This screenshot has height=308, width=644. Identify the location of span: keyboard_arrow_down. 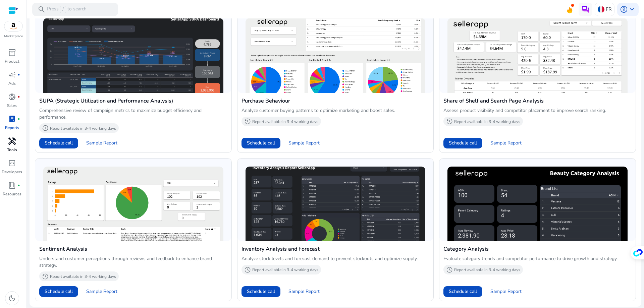
(632, 10).